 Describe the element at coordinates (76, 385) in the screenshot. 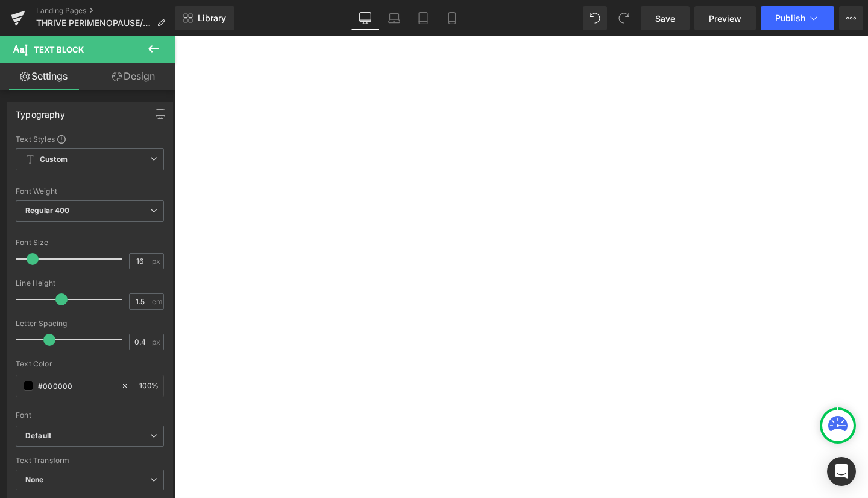

I see `input: Color` at that location.